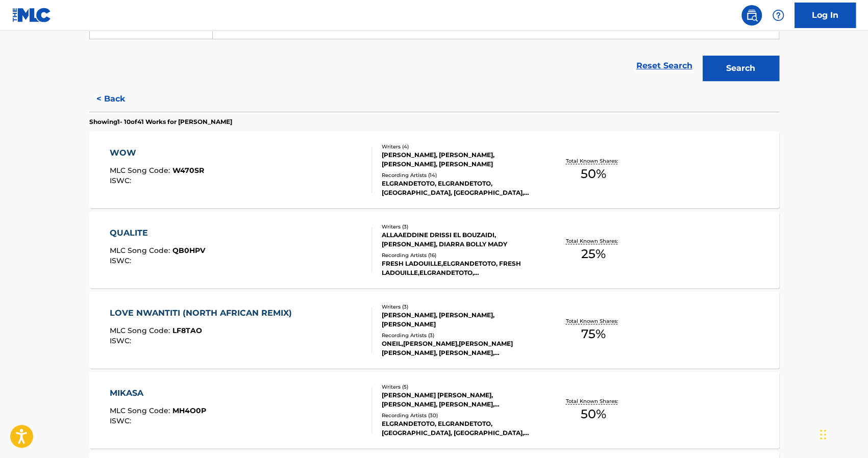 Image resolution: width=868 pixels, height=458 pixels. Describe the element at coordinates (203, 313) in the screenshot. I see `div: LOVE NWANTITI (NORTH AFRICAN REMIX)` at that location.